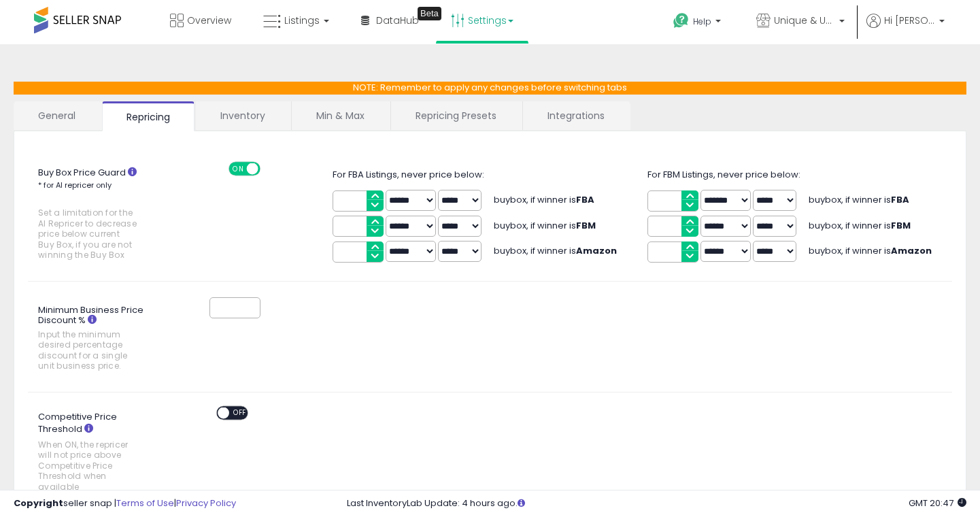  What do you see at coordinates (455, 116) in the screenshot?
I see `a: Repricing Presets` at bounding box center [455, 116].